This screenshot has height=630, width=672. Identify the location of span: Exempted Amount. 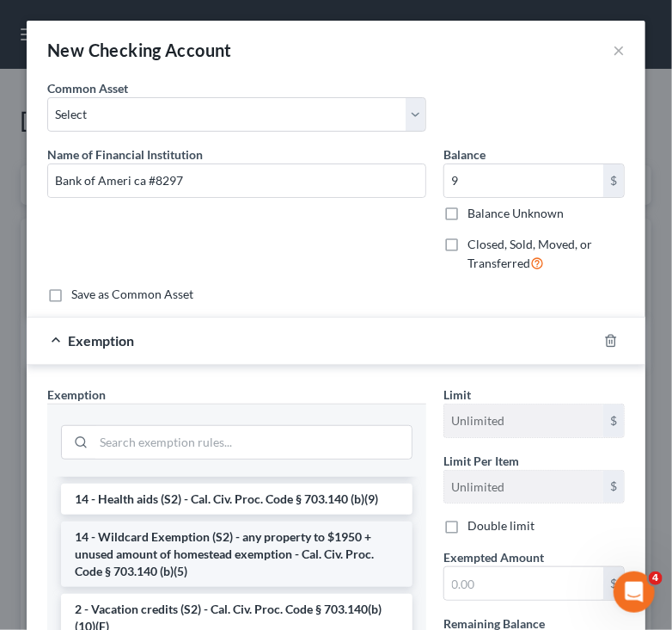
(493, 556).